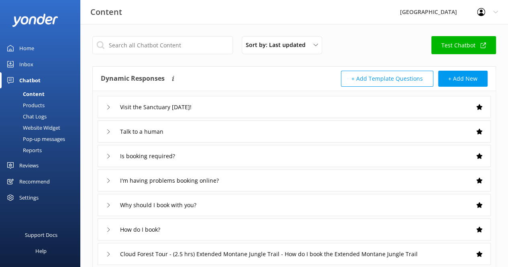 This screenshot has width=508, height=267. Describe the element at coordinates (43, 150) in the screenshot. I see `a: Reports` at that location.